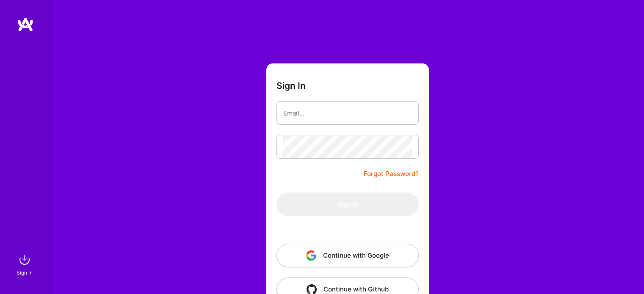 Image resolution: width=644 pixels, height=294 pixels. What do you see at coordinates (348, 255) in the screenshot?
I see `button: Continue with Google` at bounding box center [348, 255].